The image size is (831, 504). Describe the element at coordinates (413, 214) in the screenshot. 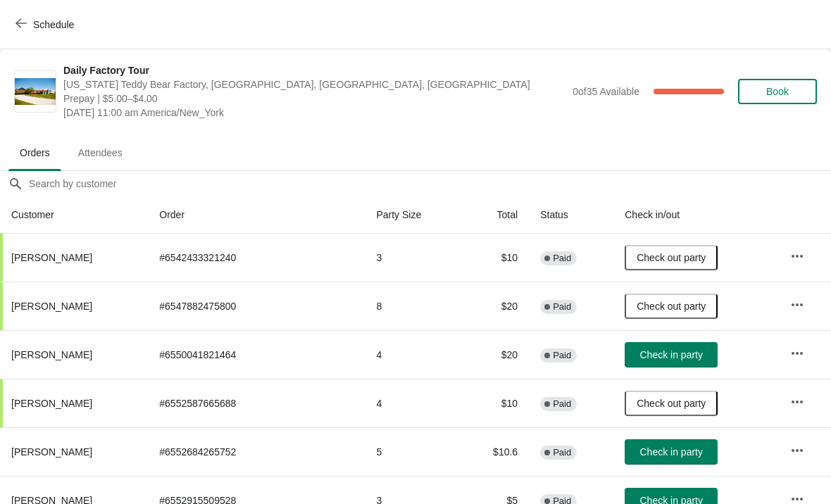

I see `th: Party Size` at that location.